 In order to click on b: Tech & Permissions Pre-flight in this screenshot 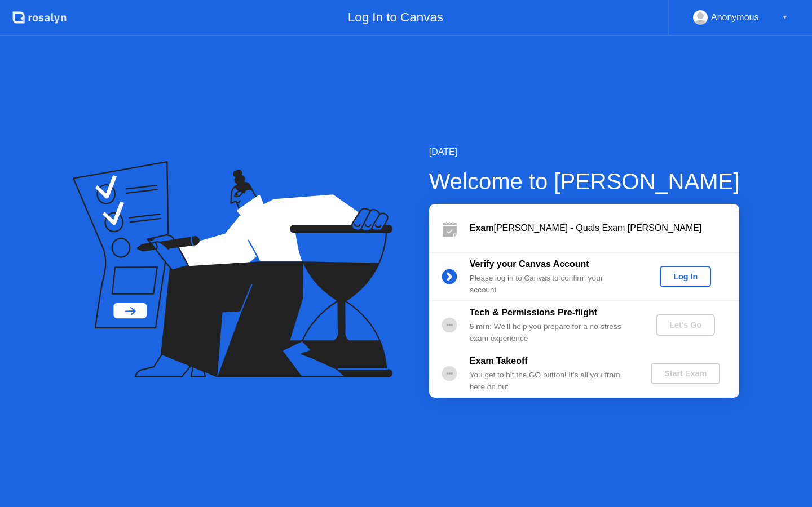, I will do `click(533, 312)`.